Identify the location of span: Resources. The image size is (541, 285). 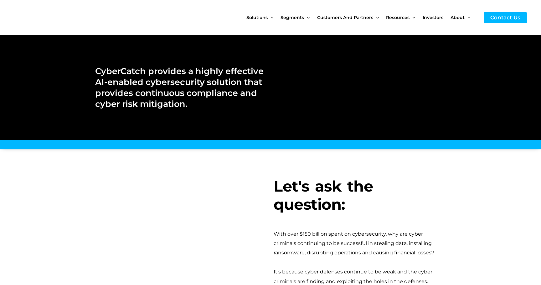
(397, 18).